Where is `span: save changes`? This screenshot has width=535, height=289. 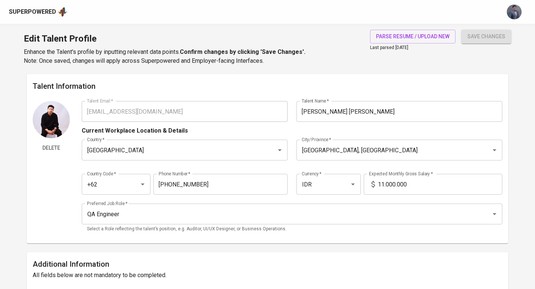
span: save changes is located at coordinates (487, 36).